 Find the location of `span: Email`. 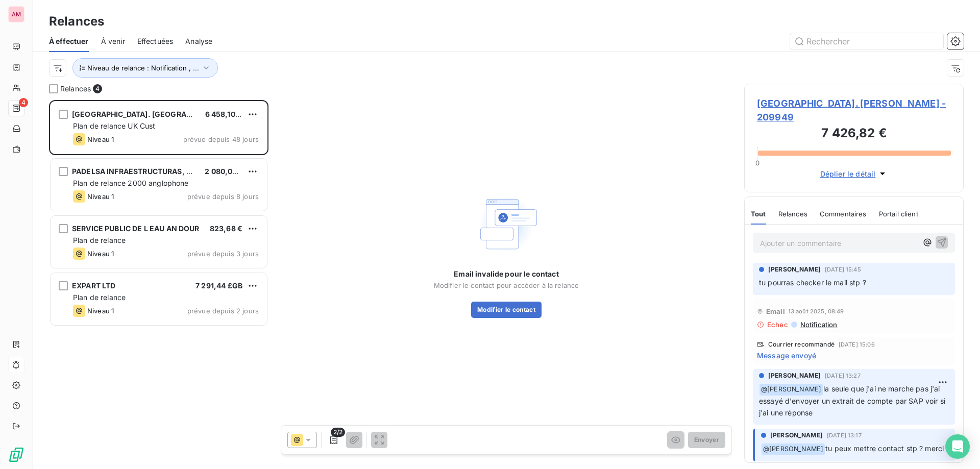

span: Email is located at coordinates (775, 311).